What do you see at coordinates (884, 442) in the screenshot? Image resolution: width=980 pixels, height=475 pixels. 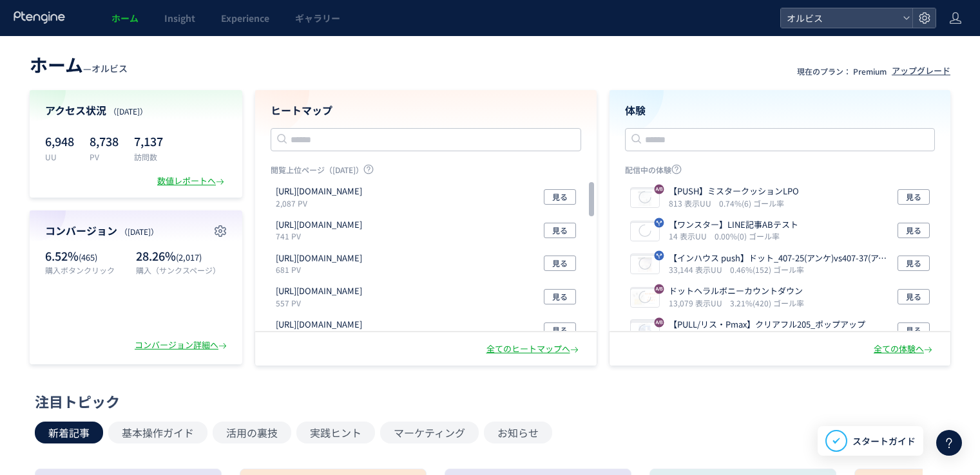 I see `span: スタートガイド` at bounding box center [884, 442].